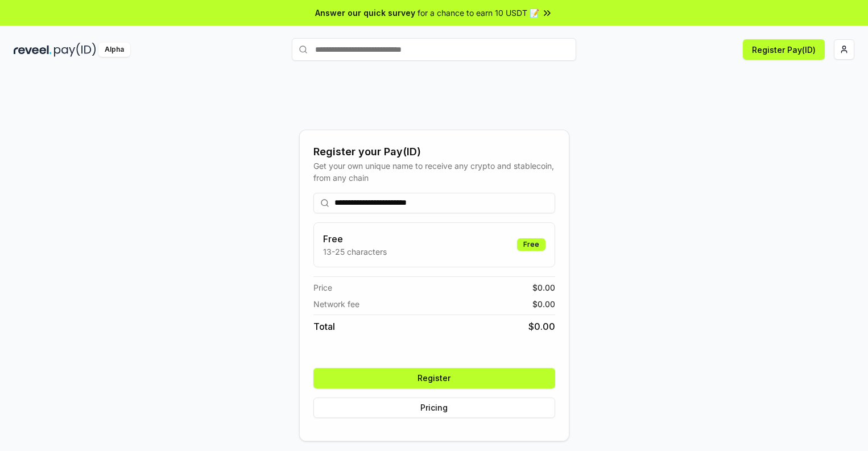  Describe the element at coordinates (434, 172) in the screenshot. I see `div: Get your own unique name to receive any crypto and stablecoin, from any chain` at that location.